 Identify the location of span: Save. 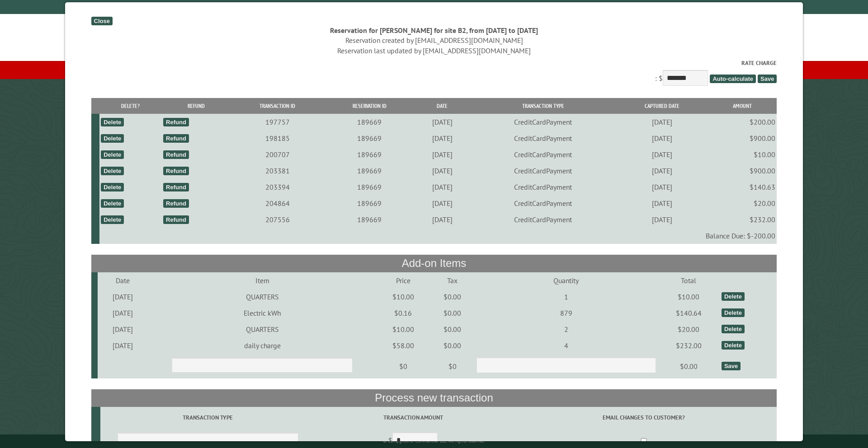
(768, 78).